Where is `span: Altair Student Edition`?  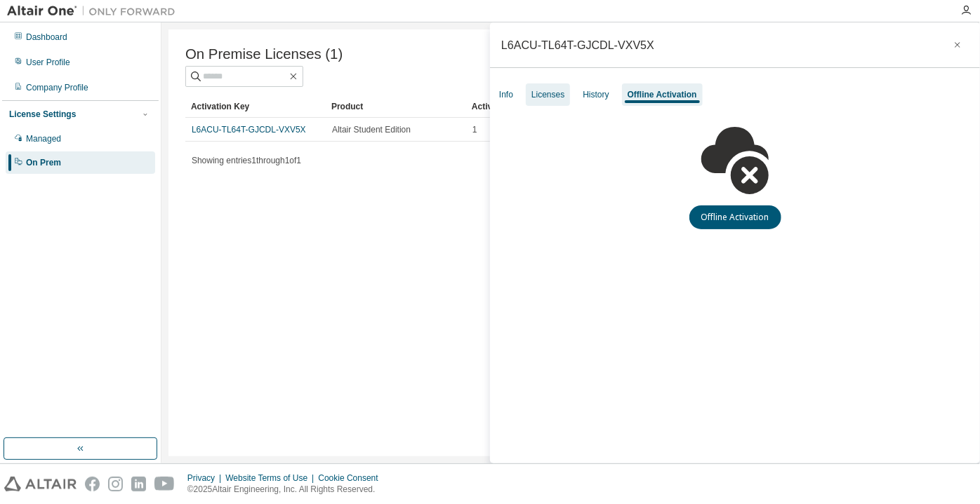 span: Altair Student Edition is located at coordinates (372, 130).